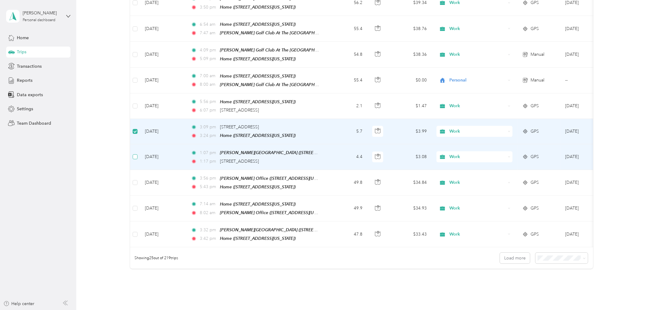  I want to click on td: $34.84, so click(410, 183).